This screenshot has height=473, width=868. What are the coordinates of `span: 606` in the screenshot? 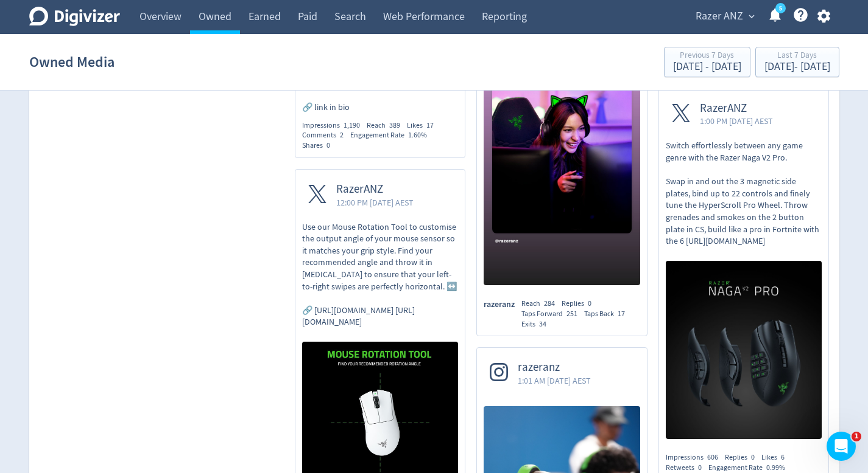 It's located at (713, 457).